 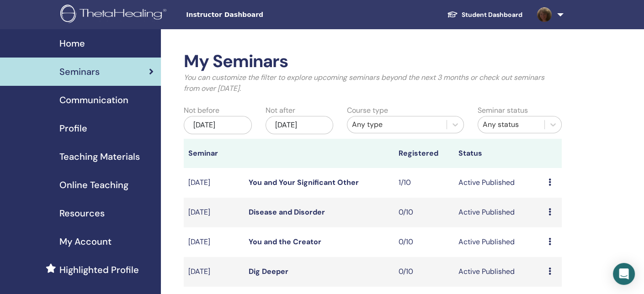 I want to click on h2: My Seminars, so click(x=373, y=62).